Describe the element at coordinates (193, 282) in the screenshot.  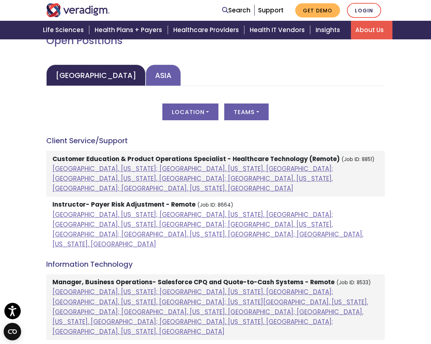
I see `strong: Manager, Business Operations- Salesforce CPQ and Quote-to-Cash Systems - Remote` at that location.